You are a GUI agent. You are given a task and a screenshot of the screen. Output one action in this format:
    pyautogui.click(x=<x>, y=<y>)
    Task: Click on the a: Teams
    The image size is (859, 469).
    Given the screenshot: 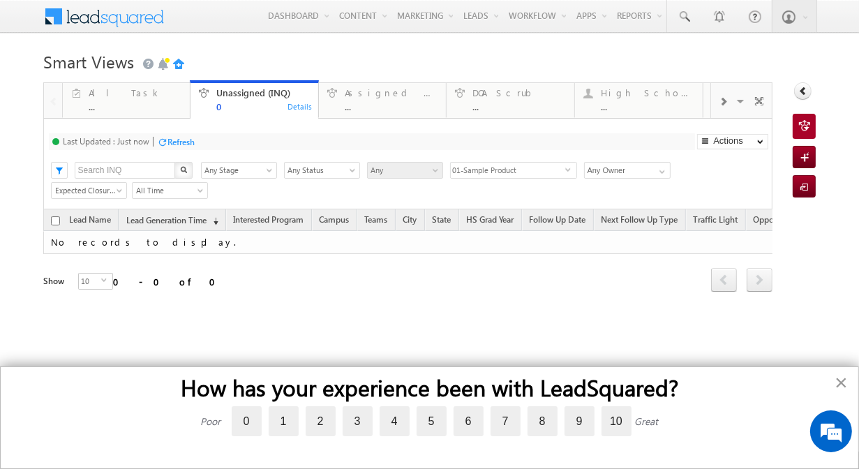 What is the action you would take?
    pyautogui.click(x=376, y=221)
    